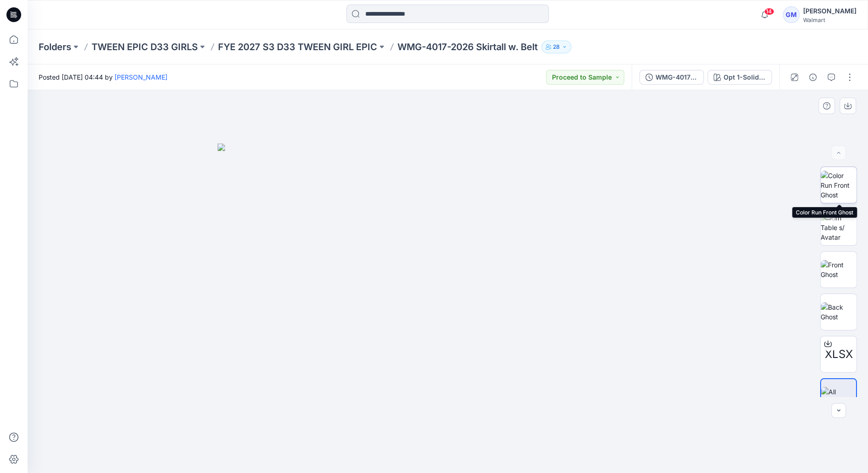 This screenshot has height=473, width=868. I want to click on p: Folders, so click(55, 47).